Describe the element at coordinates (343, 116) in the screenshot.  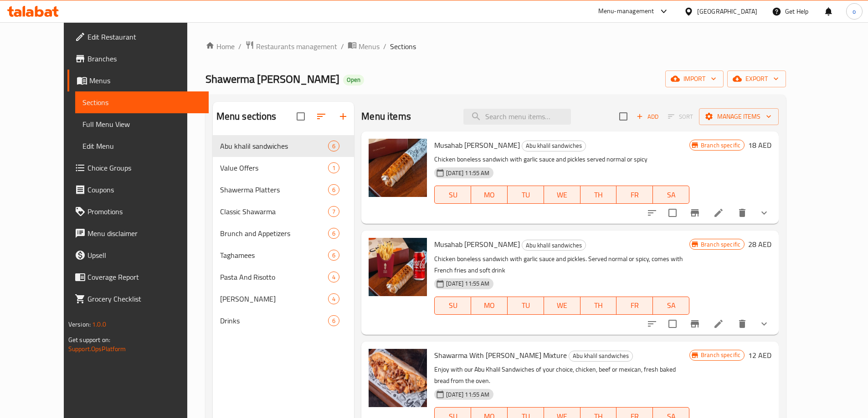
I see `button: Add section` at that location.